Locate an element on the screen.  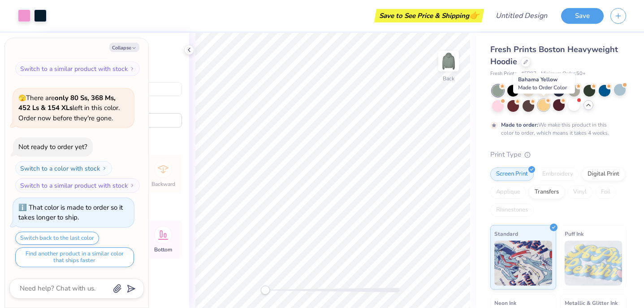
div: Print Type is located at coordinates (558, 154).